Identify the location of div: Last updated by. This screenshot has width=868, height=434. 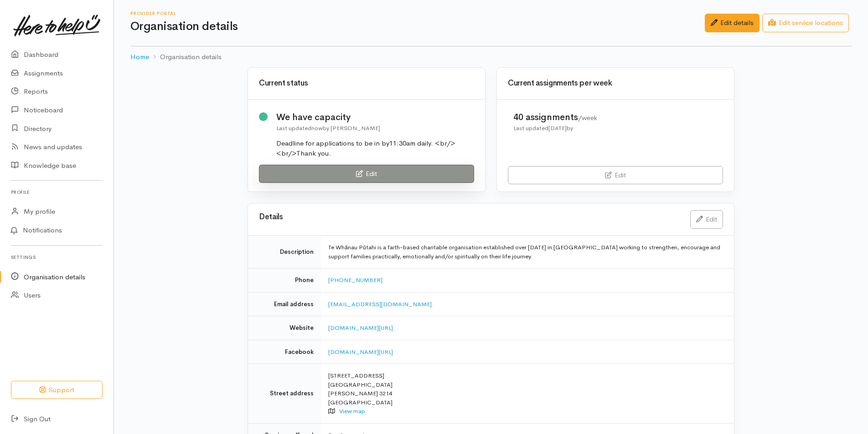
(555, 128).